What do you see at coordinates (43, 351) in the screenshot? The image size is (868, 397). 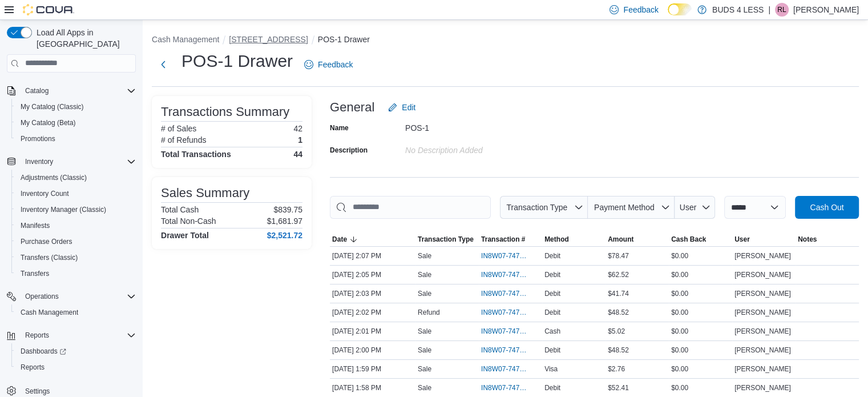 I see `a: Dashboards` at bounding box center [43, 351].